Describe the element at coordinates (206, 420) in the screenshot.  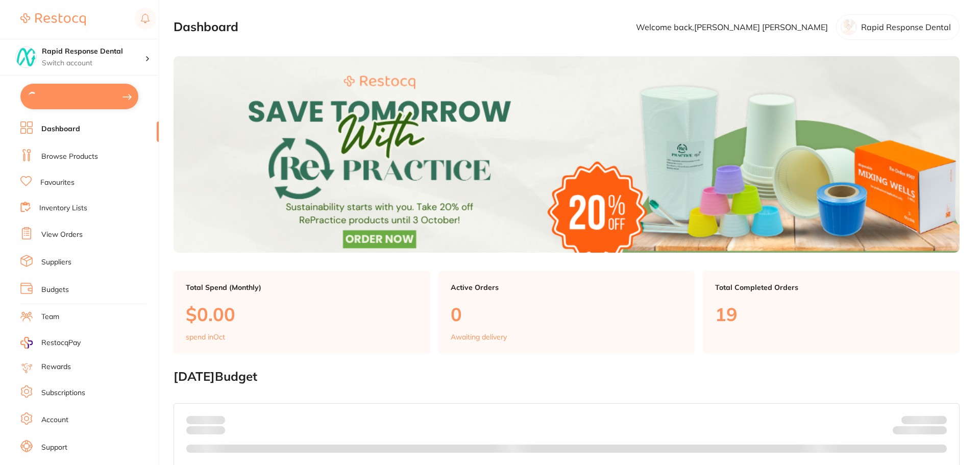
I see `p: Spent:` at that location.